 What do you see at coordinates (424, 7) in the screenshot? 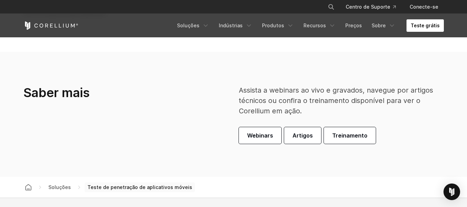
I see `font: Conecte-se` at bounding box center [424, 7].